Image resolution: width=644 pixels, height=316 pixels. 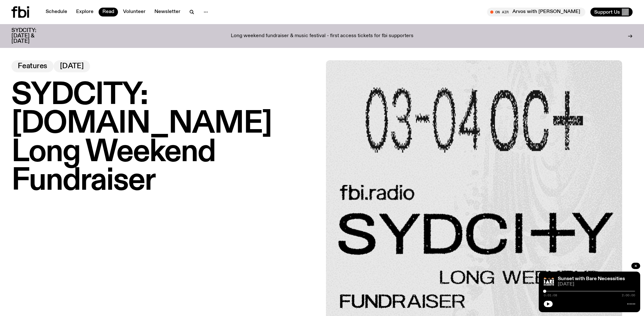 I want to click on a: Sunset with Bare Necessities, so click(x=591, y=279).